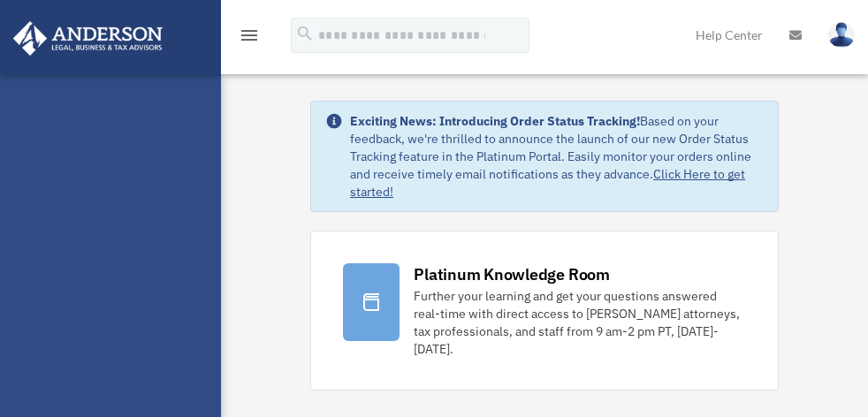  What do you see at coordinates (249, 38) in the screenshot?
I see `a: menu` at bounding box center [249, 38].